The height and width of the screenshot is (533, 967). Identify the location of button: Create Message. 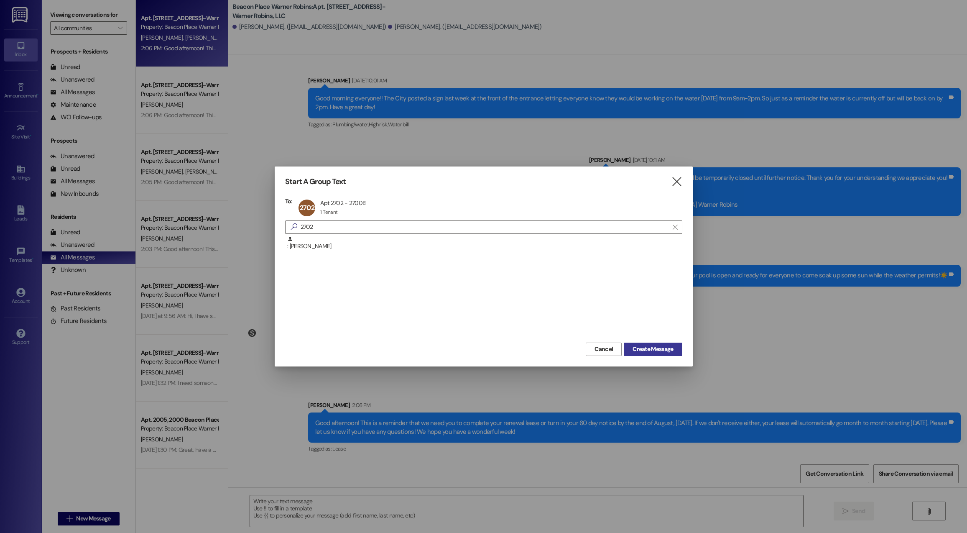
(653, 349).